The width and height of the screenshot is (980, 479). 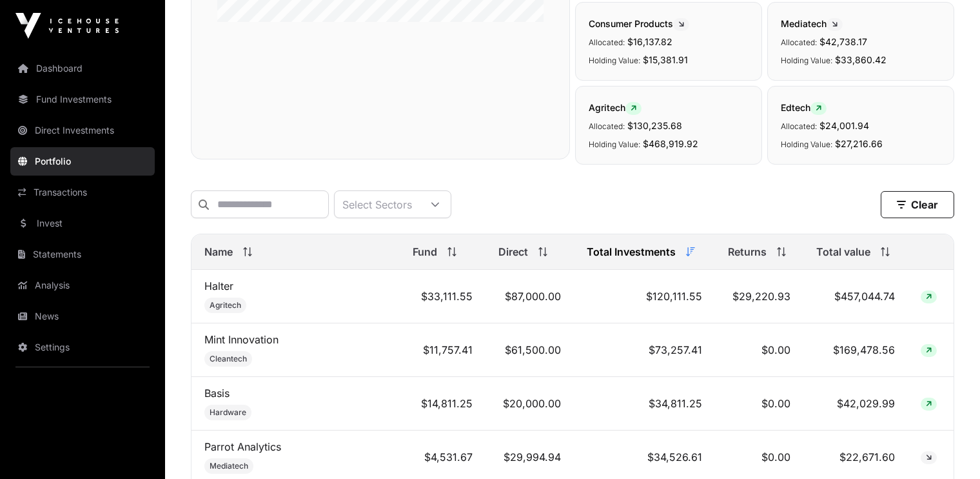 I want to click on td: $42,029.99, so click(x=856, y=403).